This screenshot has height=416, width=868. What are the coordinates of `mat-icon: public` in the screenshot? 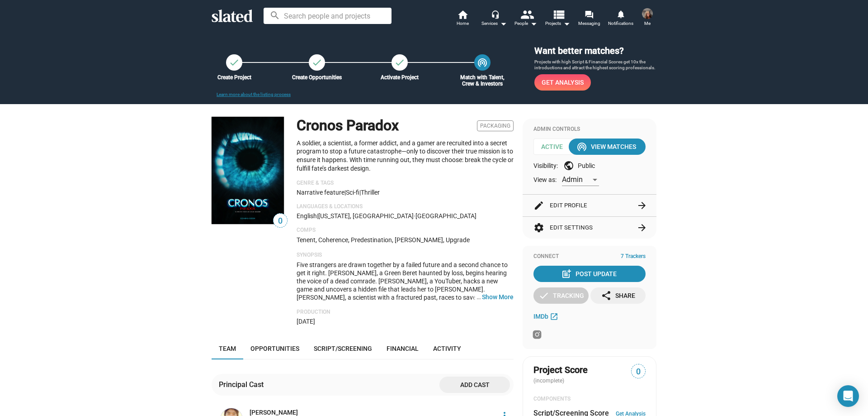 It's located at (569, 166).